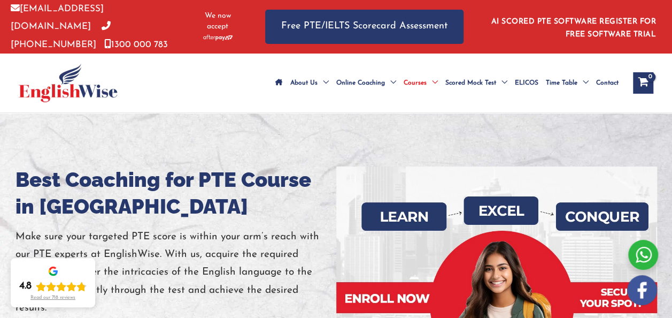  What do you see at coordinates (366, 83) in the screenshot?
I see `a: Online CoachingMenu Toggle` at bounding box center [366, 83].